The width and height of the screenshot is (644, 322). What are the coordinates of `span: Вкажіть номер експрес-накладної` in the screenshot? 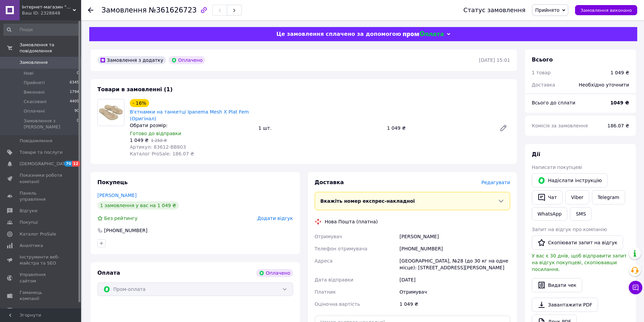 It's located at (368, 201).